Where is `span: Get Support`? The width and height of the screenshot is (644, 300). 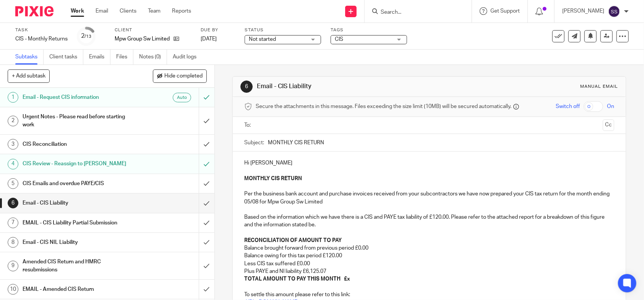 span: Get Support is located at coordinates (505, 11).